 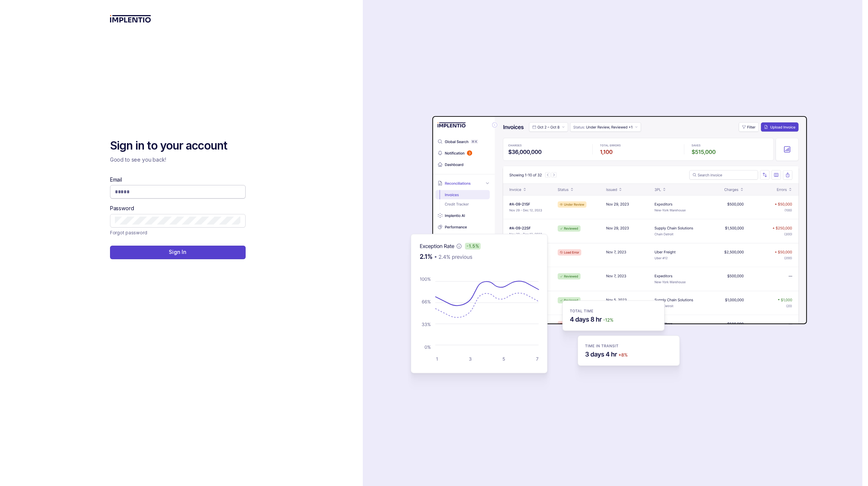 What do you see at coordinates (178, 160) in the screenshot?
I see `p: Good to see you back!` at bounding box center [178, 160].